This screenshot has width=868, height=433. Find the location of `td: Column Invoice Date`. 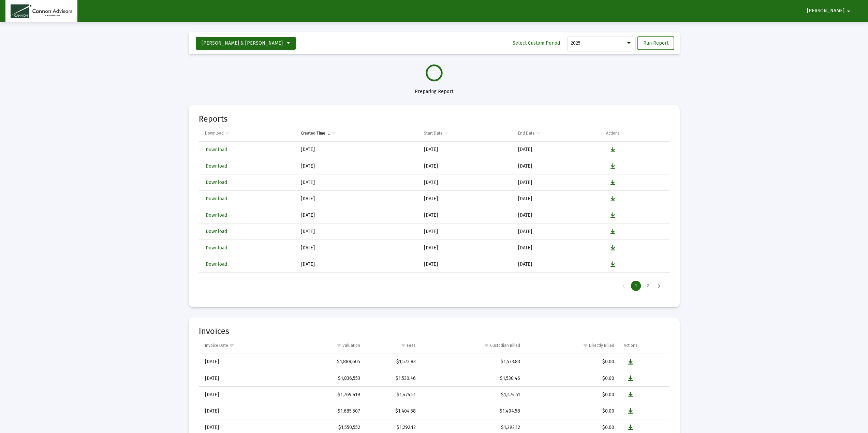

td: Column Invoice Date is located at coordinates (244, 346).